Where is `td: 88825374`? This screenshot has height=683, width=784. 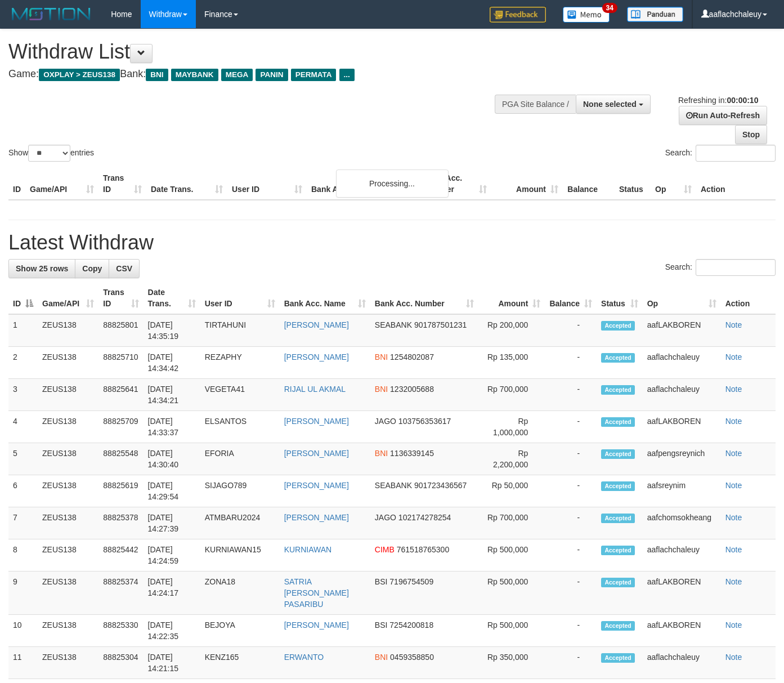 td: 88825374 is located at coordinates (121, 593).